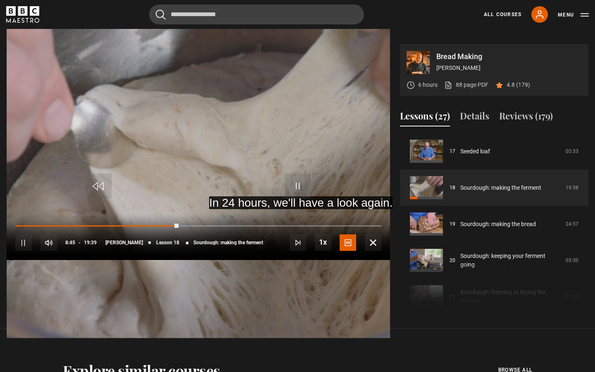 The height and width of the screenshot is (372, 595). What do you see at coordinates (498, 224) in the screenshot?
I see `a: Sourdough: making the bread` at bounding box center [498, 224].